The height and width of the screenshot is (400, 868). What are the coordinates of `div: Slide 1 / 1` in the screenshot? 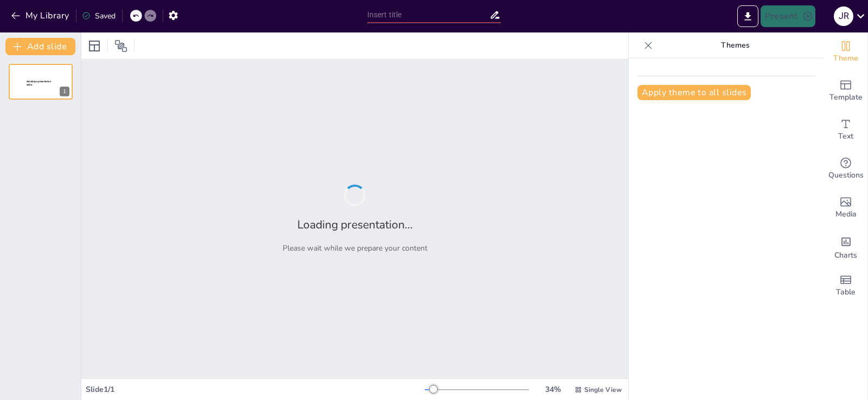 It's located at (255, 389).